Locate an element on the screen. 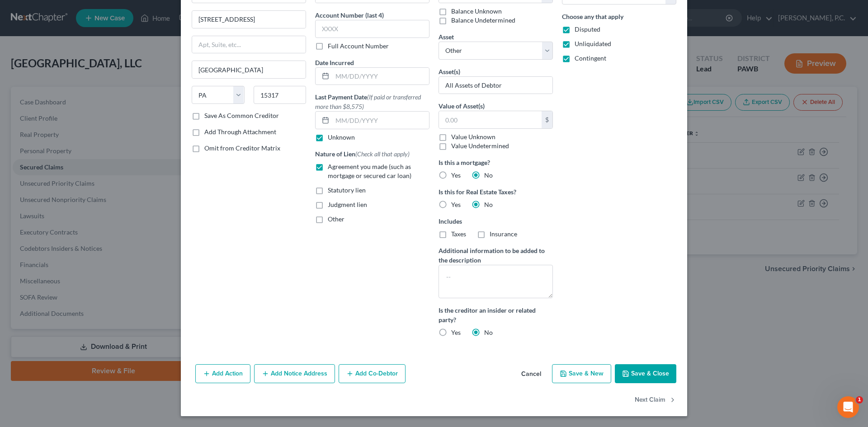 The height and width of the screenshot is (427, 868). input: Enter city... is located at coordinates (249, 70).